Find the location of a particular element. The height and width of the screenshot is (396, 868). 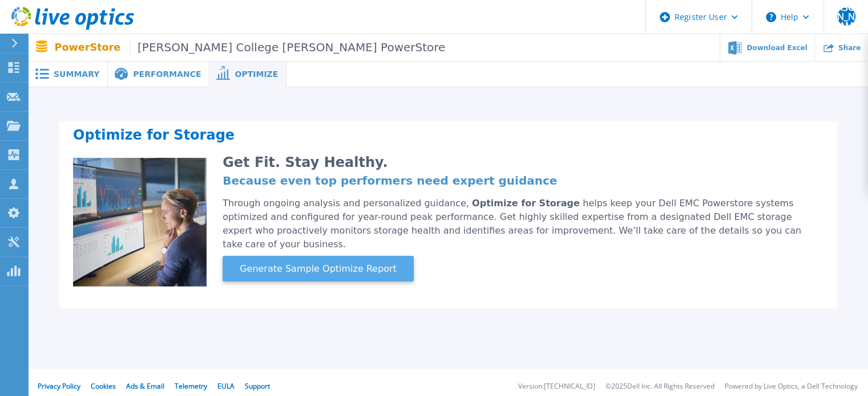

h4: Because even top performers need expert guidance is located at coordinates (522, 181).